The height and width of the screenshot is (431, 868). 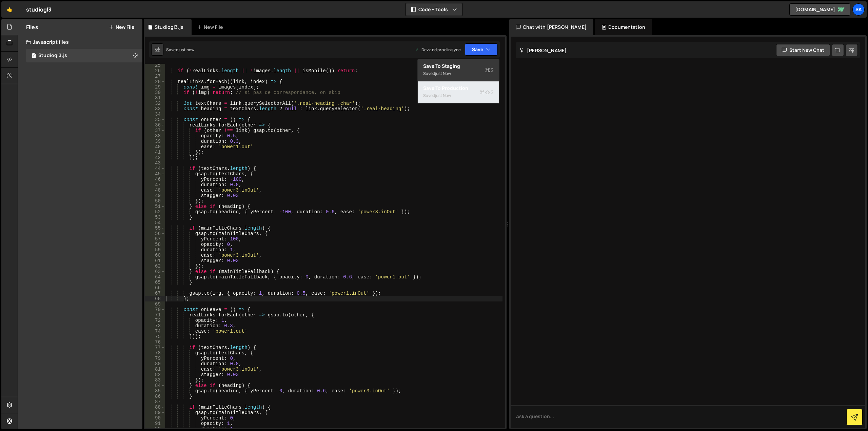 What do you see at coordinates (155, 114) in the screenshot?
I see `div: 34` at bounding box center [155, 114].